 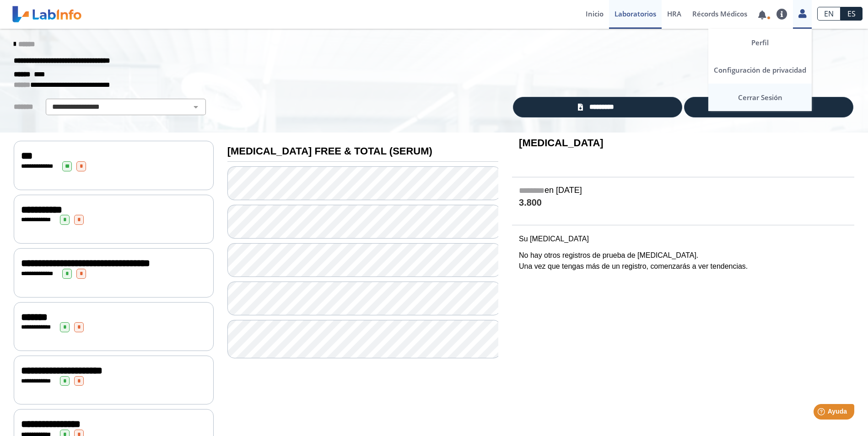 What do you see at coordinates (829, 14) in the screenshot?
I see `a: EN` at bounding box center [829, 14].